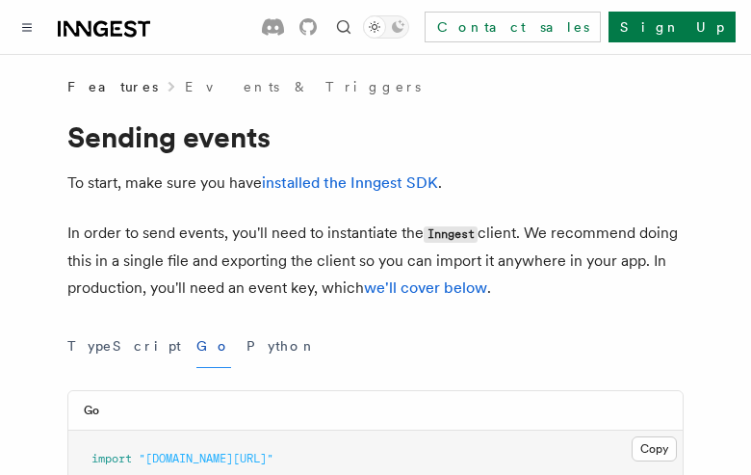 This screenshot has width=751, height=475. I want to click on button: TypeScript, so click(124, 346).